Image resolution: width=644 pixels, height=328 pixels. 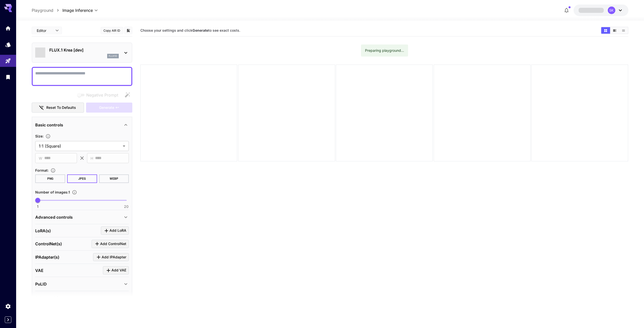 What do you see at coordinates (112, 30) in the screenshot?
I see `button: Copy AIR ID` at bounding box center [112, 30].